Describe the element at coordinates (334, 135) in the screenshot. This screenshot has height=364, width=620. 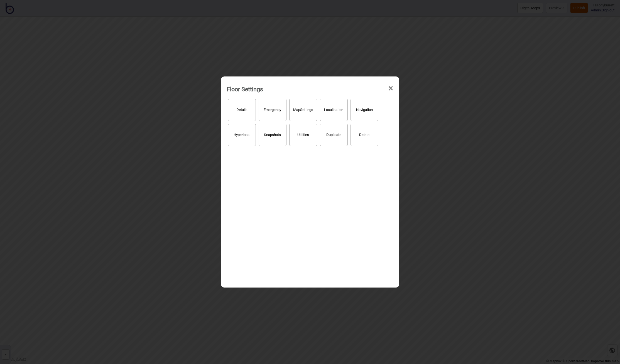
I see `button: Duplicate` at that location.